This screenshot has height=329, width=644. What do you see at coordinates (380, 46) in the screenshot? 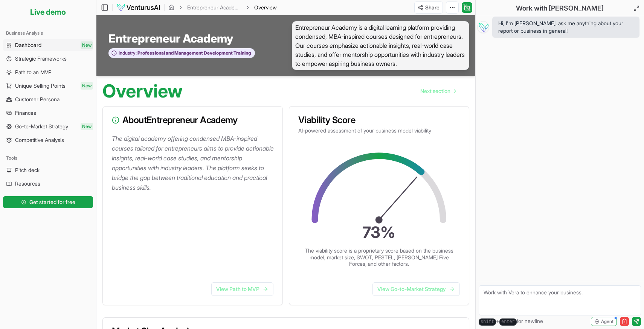
I see `span: Entrepreneur Academy is a digital learning platform providing condensed, MBA-inspired courses des...` at bounding box center [380, 46].